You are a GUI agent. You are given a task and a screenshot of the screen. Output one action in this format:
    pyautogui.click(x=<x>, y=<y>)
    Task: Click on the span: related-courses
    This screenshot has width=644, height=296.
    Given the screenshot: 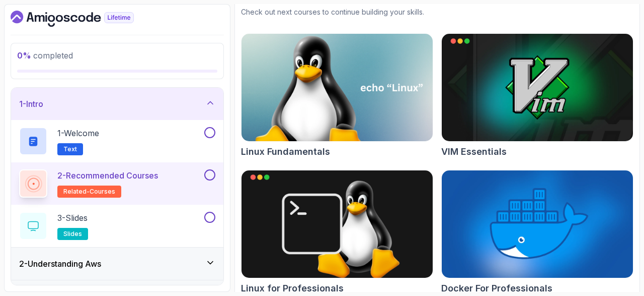 What is the action you would take?
    pyautogui.click(x=89, y=192)
    